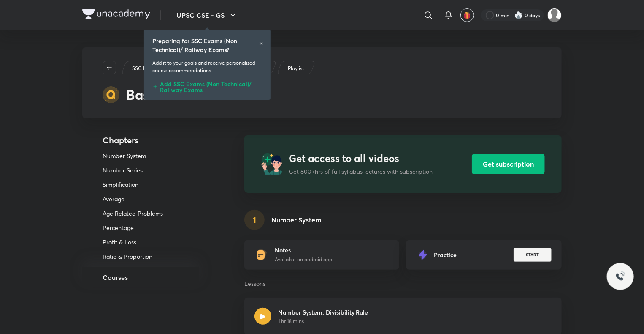  I want to click on h5: Courses, so click(115, 277).